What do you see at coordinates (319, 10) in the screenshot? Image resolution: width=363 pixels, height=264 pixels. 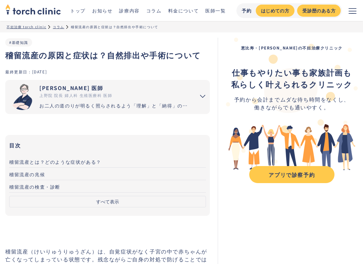 I see `div: 受診歴のある方` at bounding box center [319, 10].